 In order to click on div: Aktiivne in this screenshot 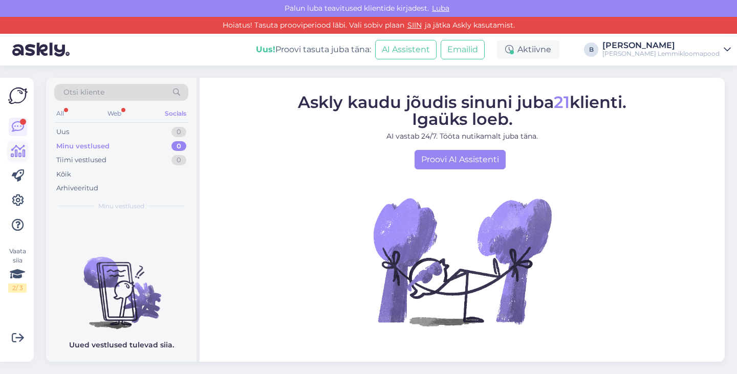, I will do `click(528, 50)`.